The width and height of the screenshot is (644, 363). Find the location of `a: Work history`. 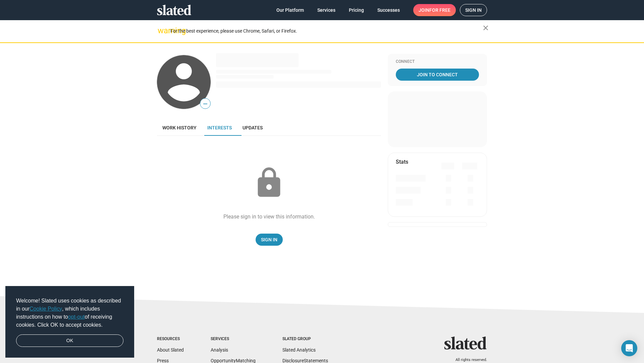

a: Work history is located at coordinates (180, 128).